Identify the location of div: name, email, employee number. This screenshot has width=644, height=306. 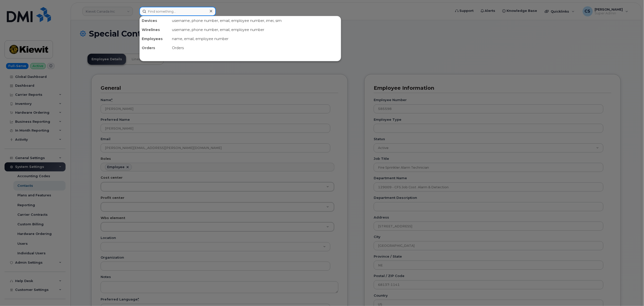
(256, 39).